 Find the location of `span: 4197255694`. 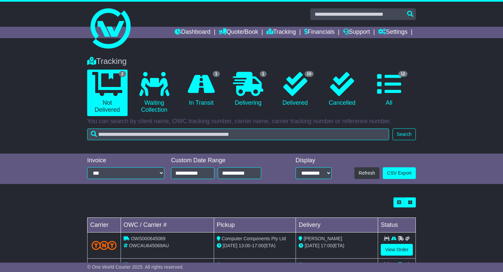

span: 4197255694 is located at coordinates (144, 264).